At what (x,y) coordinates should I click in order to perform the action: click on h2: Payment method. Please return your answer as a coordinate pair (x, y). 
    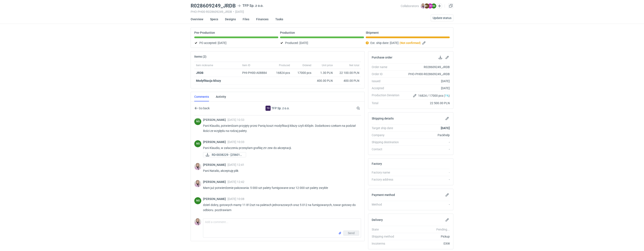
    Looking at the image, I should click on (383, 195).